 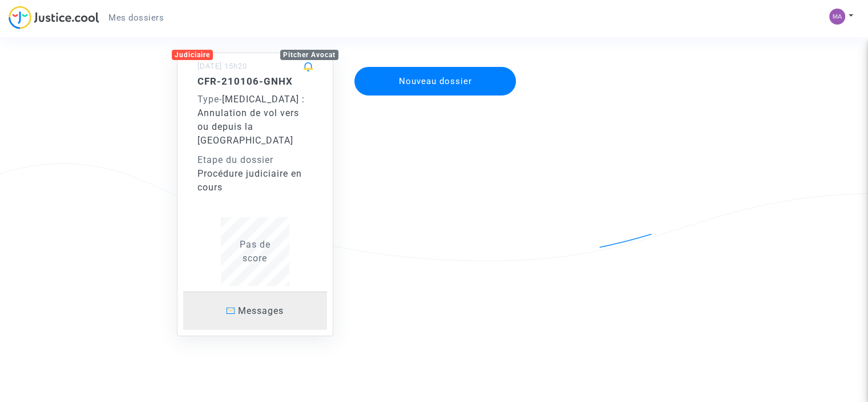 I want to click on div: Judiciaire, so click(x=193, y=55).